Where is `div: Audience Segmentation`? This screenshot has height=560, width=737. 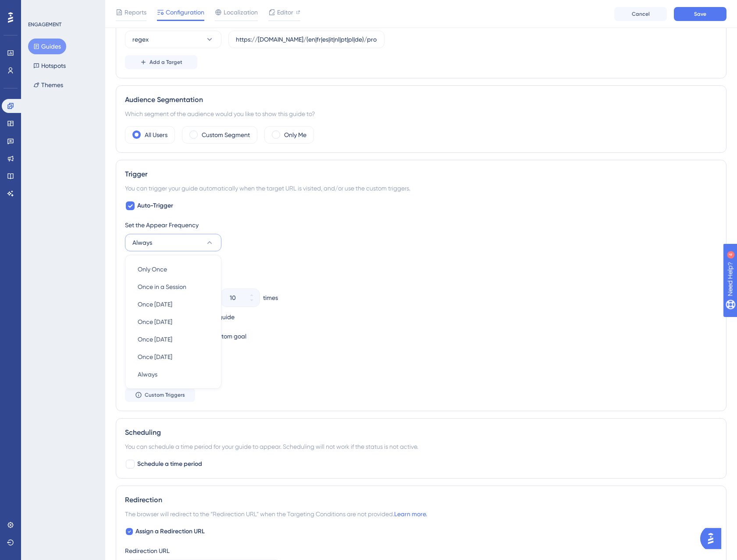
div: Audience Segmentation is located at coordinates (421, 100).